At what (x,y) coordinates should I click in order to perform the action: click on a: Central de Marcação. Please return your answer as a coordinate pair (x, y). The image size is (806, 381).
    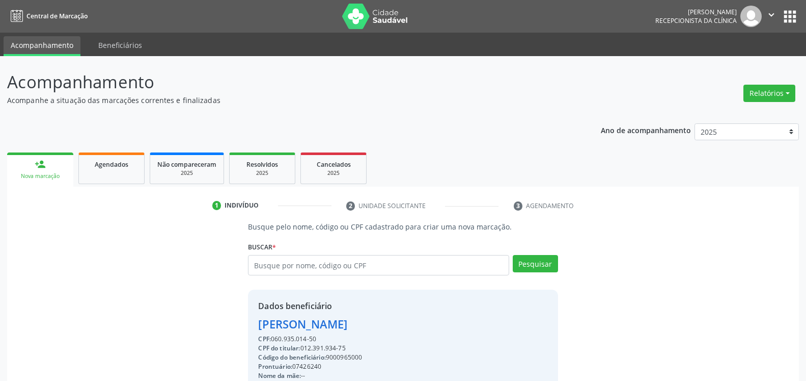
    Looking at the image, I should click on (47, 16).